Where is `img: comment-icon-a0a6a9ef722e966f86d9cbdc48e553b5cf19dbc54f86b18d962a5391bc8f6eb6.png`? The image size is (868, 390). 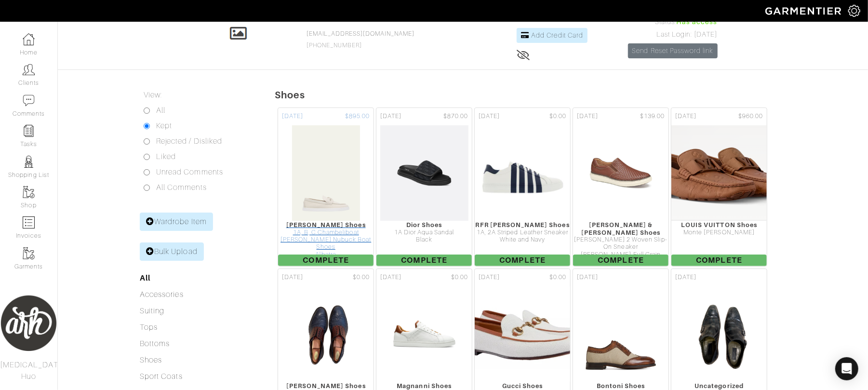 img: comment-icon-a0a6a9ef722e966f86d9cbdc48e553b5cf19dbc54f86b18d962a5391bc8f6eb6.png is located at coordinates (29, 100).